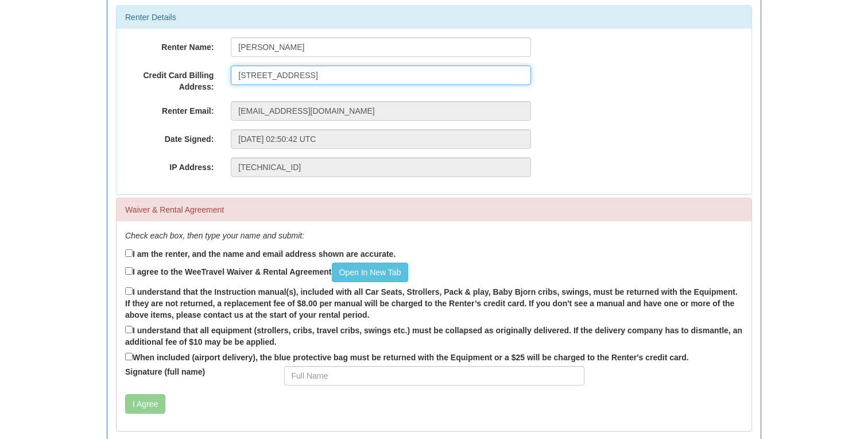 Image resolution: width=868 pixels, height=439 pixels. I want to click on label: I am the renter, and the name and email address shown are accurate., so click(260, 254).